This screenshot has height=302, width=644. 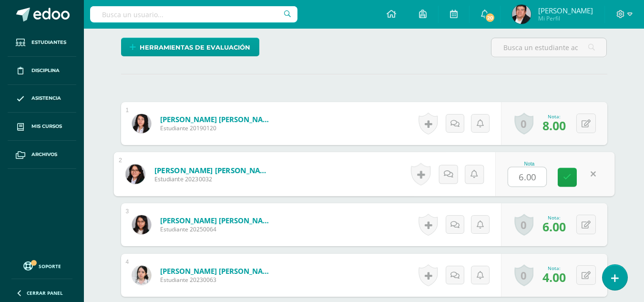 I want to click on span: Estudiante 20190120, so click(x=217, y=128).